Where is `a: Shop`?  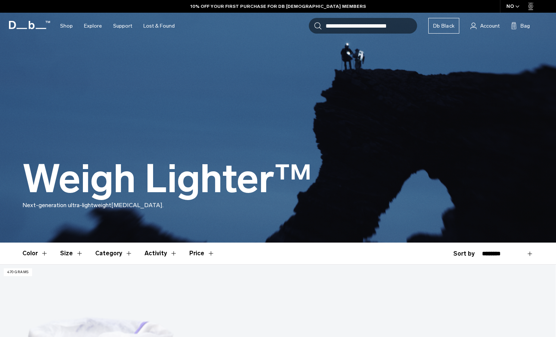
a: Shop is located at coordinates (67, 26).